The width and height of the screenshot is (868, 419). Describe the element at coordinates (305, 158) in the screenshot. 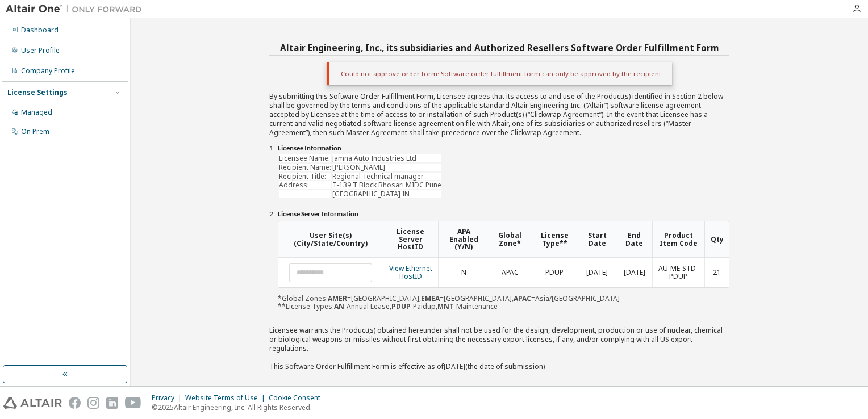

I see `td: Licensee Name:` at that location.